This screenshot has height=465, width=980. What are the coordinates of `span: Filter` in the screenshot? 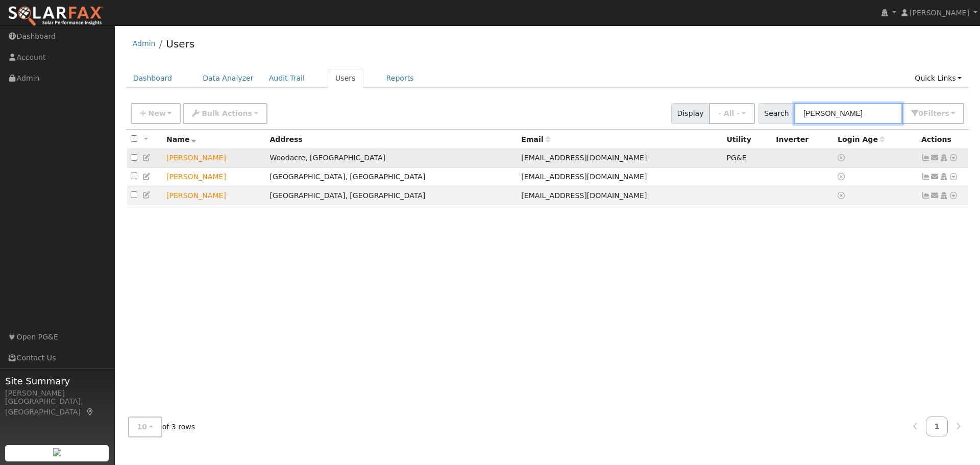 It's located at (935, 113).